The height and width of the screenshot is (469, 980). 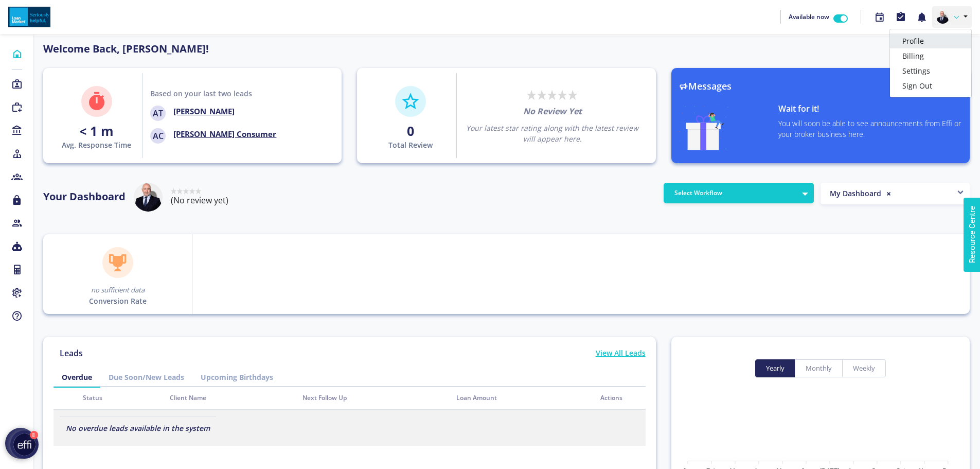 I want to click on span: AT, so click(x=158, y=113).